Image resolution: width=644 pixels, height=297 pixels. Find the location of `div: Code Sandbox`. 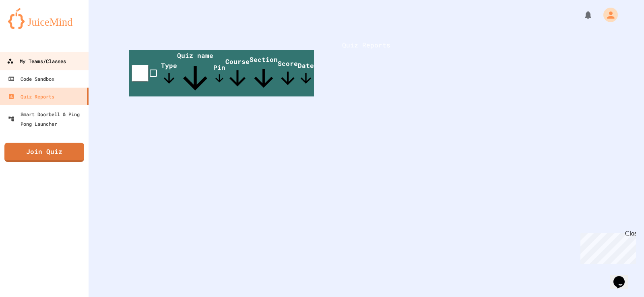

div: Code Sandbox is located at coordinates (31, 79).